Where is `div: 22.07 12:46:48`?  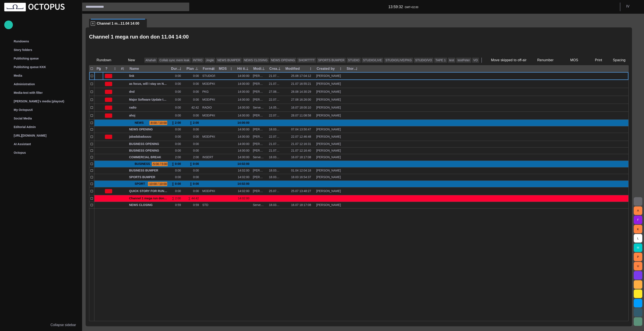
div: 22.07 12:46:48 is located at coordinates (302, 137).